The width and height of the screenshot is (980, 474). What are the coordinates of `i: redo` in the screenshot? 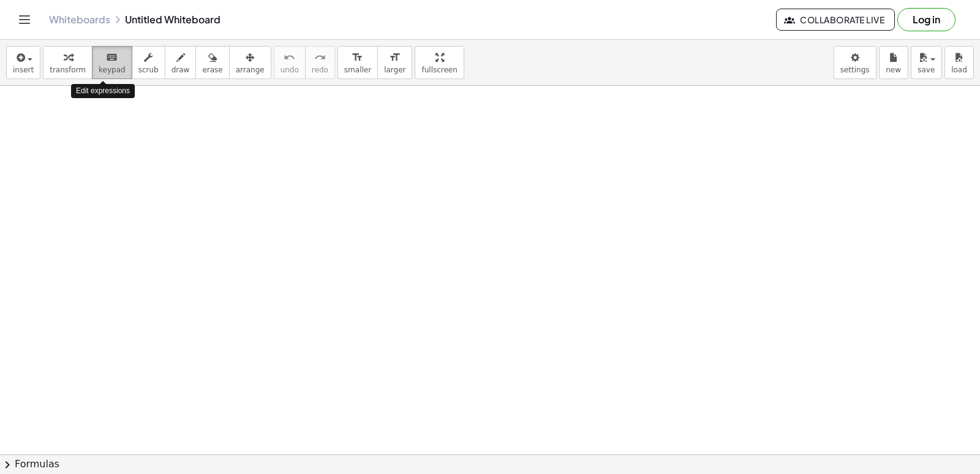 It's located at (320, 58).